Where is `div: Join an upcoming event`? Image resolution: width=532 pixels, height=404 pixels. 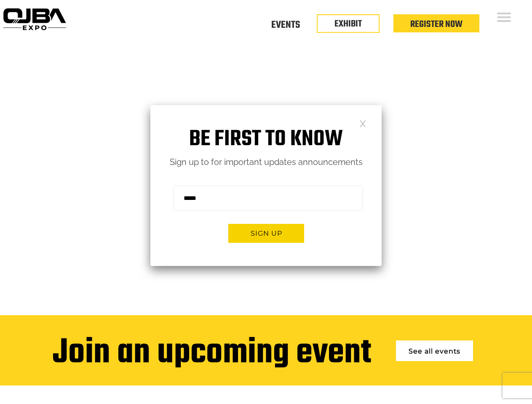 div: Join an upcoming event is located at coordinates (212, 354).